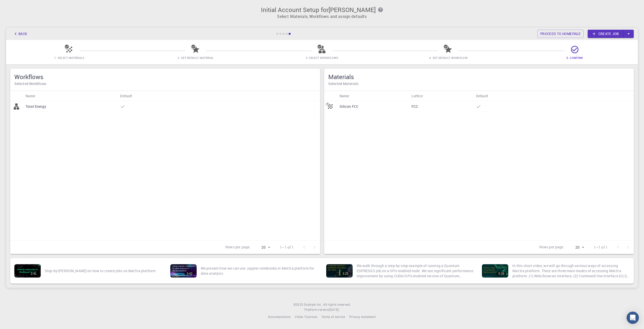  I want to click on a: Proceed to homepage, so click(561, 34).